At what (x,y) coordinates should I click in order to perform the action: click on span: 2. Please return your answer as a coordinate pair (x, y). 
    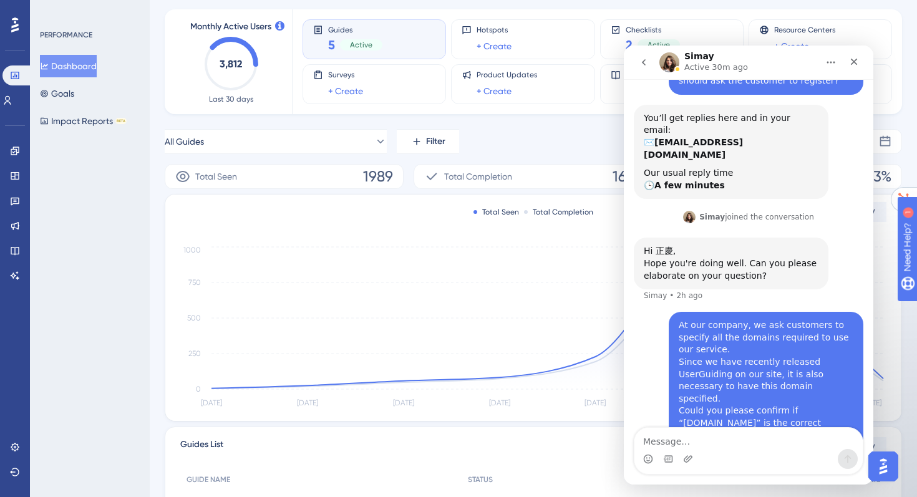
    Looking at the image, I should click on (629, 45).